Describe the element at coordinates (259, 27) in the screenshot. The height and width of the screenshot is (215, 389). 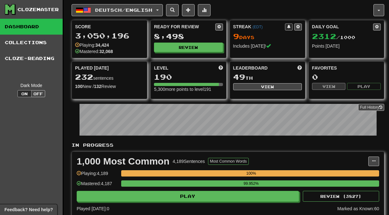
I see `div: Streak` at that location.